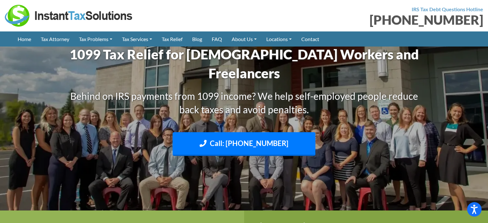 The width and height of the screenshot is (488, 223). Describe the element at coordinates (447, 9) in the screenshot. I see `strong: IRS Tax Debt Questions Hotline` at that location.